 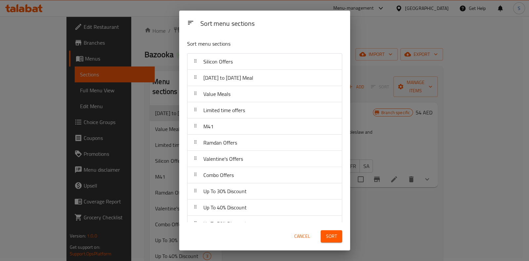 What do you see at coordinates (265, 94) in the screenshot?
I see `div: Value Meals` at bounding box center [265, 94].